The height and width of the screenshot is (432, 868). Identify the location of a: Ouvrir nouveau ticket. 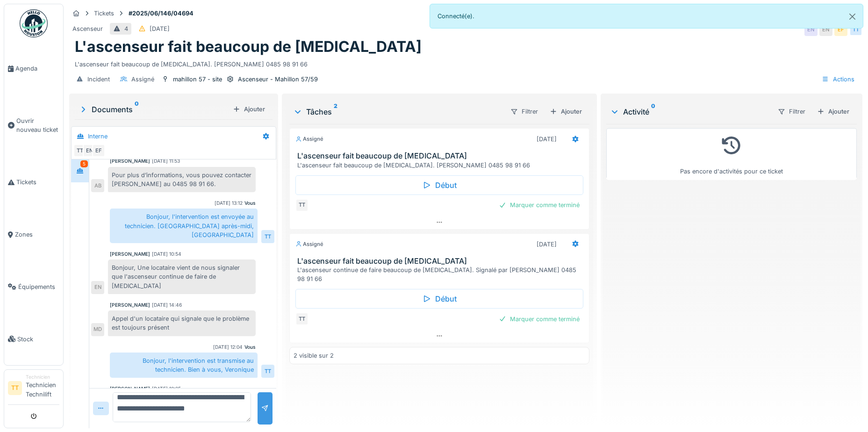
(33, 125).